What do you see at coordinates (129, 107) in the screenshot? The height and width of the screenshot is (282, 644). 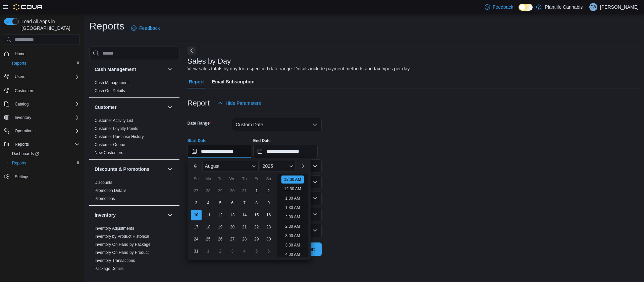 I see `button: Customer` at bounding box center [129, 107].